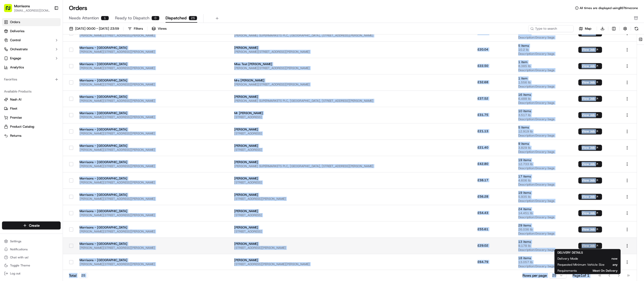 The width and height of the screenshot is (644, 281). What do you see at coordinates (570, 252) in the screenshot?
I see `span: DELIVERY DETAILS` at bounding box center [570, 252].